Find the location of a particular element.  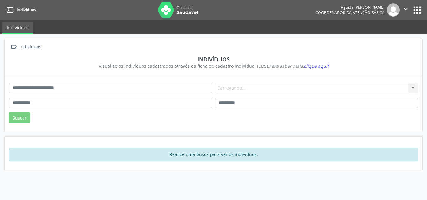

span: Indivíduos is located at coordinates (26, 10).